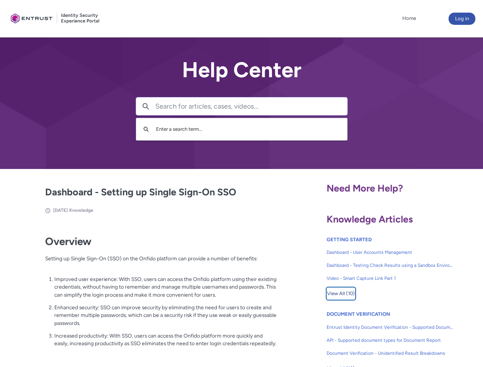  I want to click on a: Entrust Identity Document Verification - Supported Document type and size, so click(390, 327).